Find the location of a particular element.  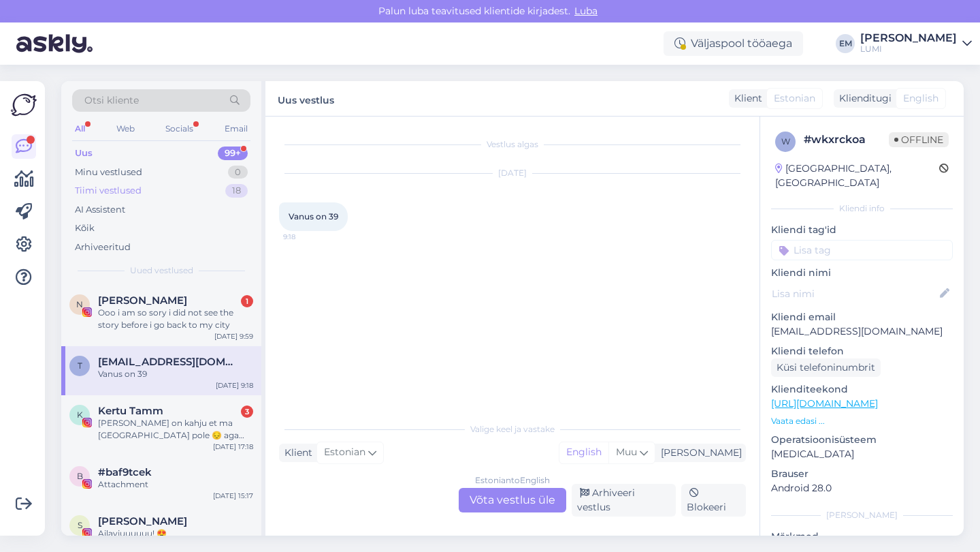

span: w is located at coordinates (785, 141).